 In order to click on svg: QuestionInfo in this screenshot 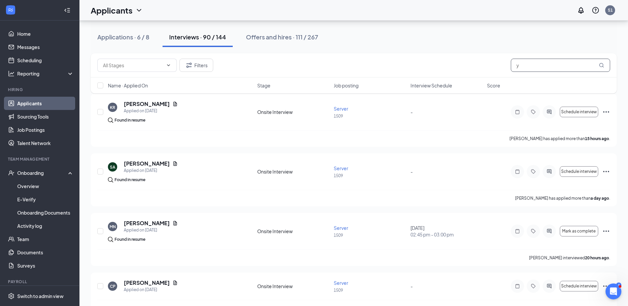, I will do `click(596, 10)`.